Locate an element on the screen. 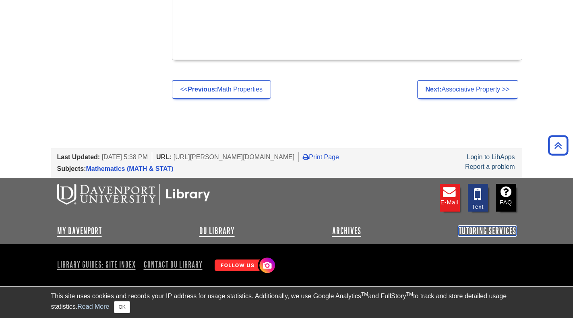 The height and width of the screenshot is (318, 573). a: Report a problem is located at coordinates (490, 166).